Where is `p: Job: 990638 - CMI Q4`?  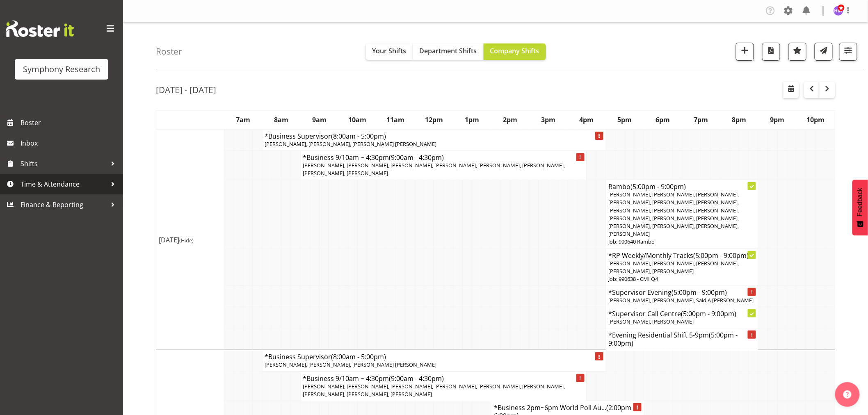
p: Job: 990638 - CMI Q4 is located at coordinates (682, 279).